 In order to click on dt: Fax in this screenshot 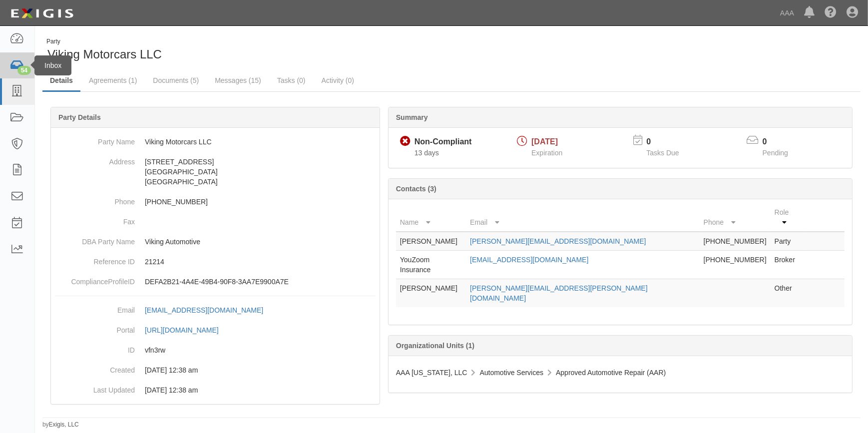, I will do `click(95, 219)`.